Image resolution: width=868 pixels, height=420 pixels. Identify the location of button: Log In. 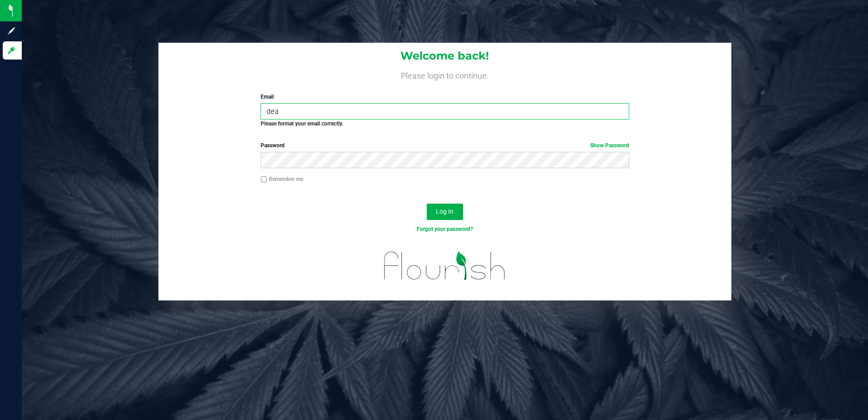
(445, 211).